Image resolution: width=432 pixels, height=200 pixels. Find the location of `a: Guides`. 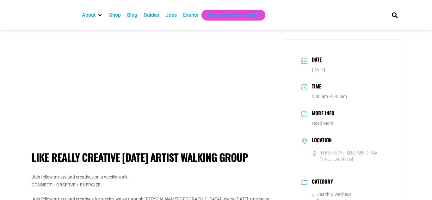

a: Guides is located at coordinates (152, 15).